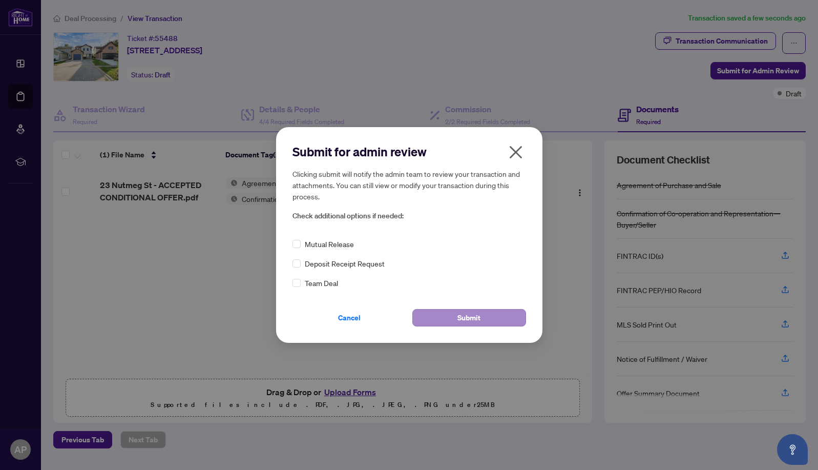 The image size is (818, 470). I want to click on span: Submit, so click(469, 318).